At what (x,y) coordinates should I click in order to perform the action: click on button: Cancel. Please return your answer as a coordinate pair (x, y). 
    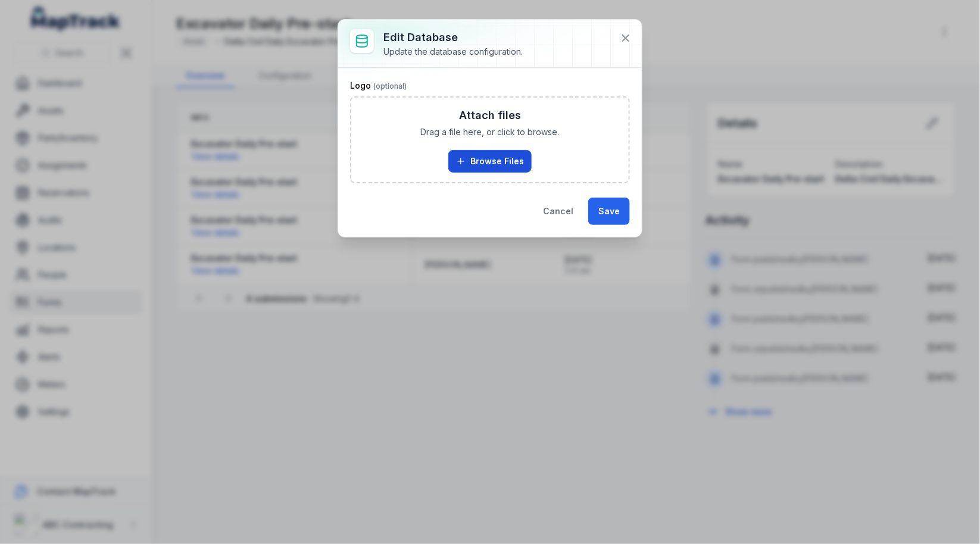
    Looking at the image, I should click on (558, 212).